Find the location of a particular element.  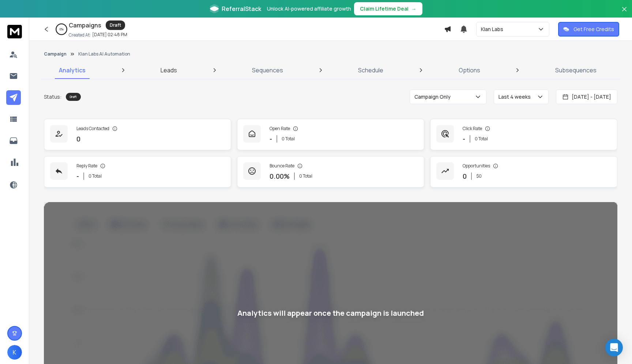

a: Schedule is located at coordinates (371, 70).